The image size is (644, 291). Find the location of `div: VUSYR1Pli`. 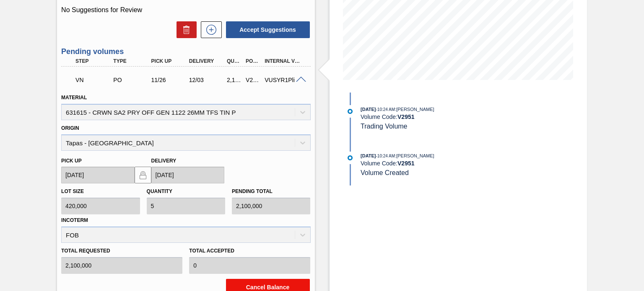

div: VUSYR1Pli is located at coordinates (283, 80).